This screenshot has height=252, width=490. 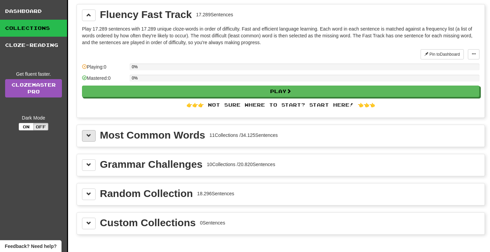 What do you see at coordinates (33, 118) in the screenshot?
I see `div: Dark Mode` at bounding box center [33, 118].